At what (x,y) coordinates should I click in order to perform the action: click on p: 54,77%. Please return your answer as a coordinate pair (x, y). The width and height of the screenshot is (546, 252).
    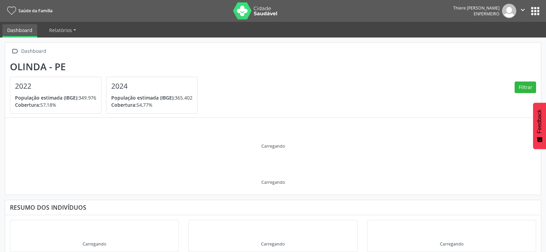
    Looking at the image, I should click on (152, 105).